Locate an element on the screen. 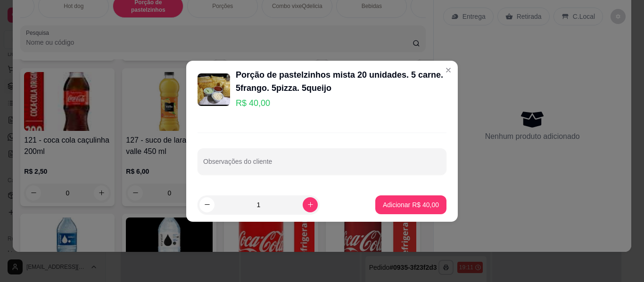 This screenshot has height=282, width=644. div: Porção de pastelzinhos mista 20 unidades. 5 carne. 5frango. 5pizza. 5queijo is located at coordinates (341, 82).